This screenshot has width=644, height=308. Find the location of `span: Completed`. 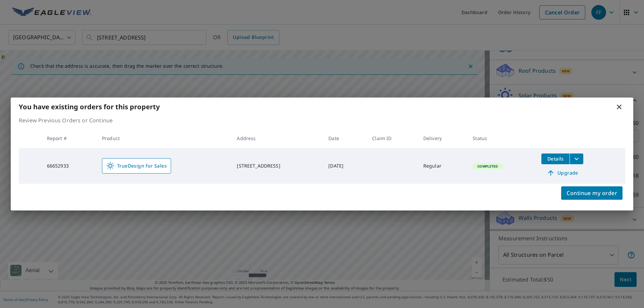

span: Completed is located at coordinates (487, 166).